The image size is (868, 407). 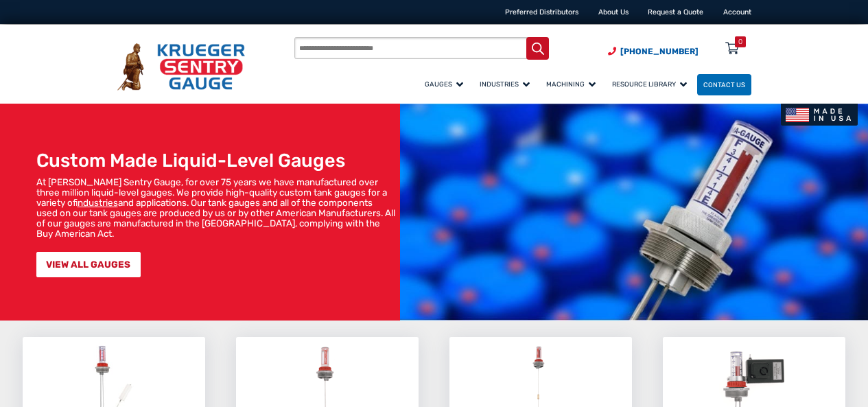 What do you see at coordinates (613, 12) in the screenshot?
I see `a: About Us` at bounding box center [613, 12].